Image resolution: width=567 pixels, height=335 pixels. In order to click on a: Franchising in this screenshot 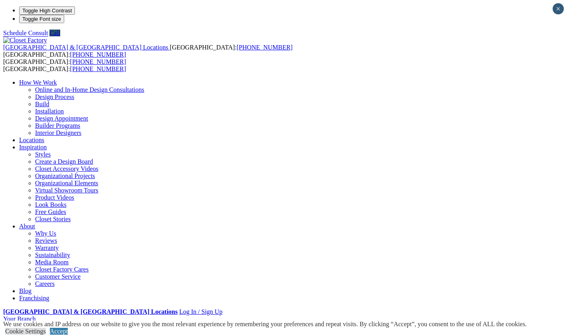, I will do `click(34, 297)`.